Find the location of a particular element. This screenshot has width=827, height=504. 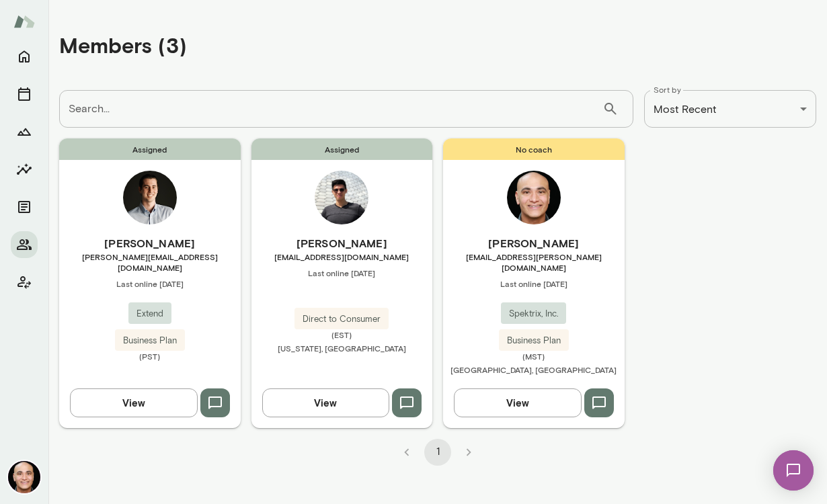

button: Members is located at coordinates (24, 245).